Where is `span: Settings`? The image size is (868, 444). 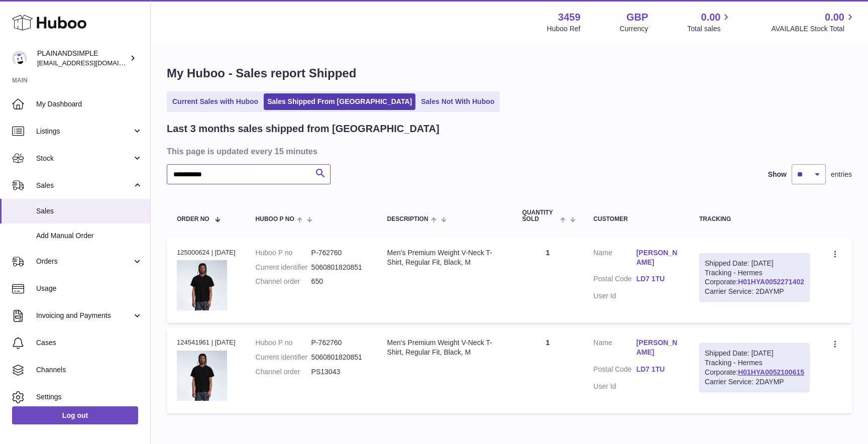
span: Settings is located at coordinates (90, 397).